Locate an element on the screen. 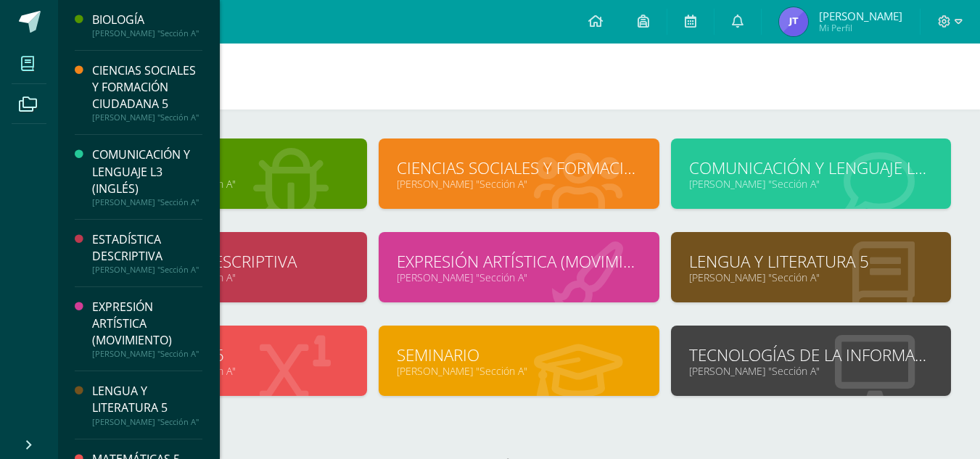 The width and height of the screenshot is (980, 459). div: LENGUA Y LITERATURA 5 is located at coordinates (148, 400).